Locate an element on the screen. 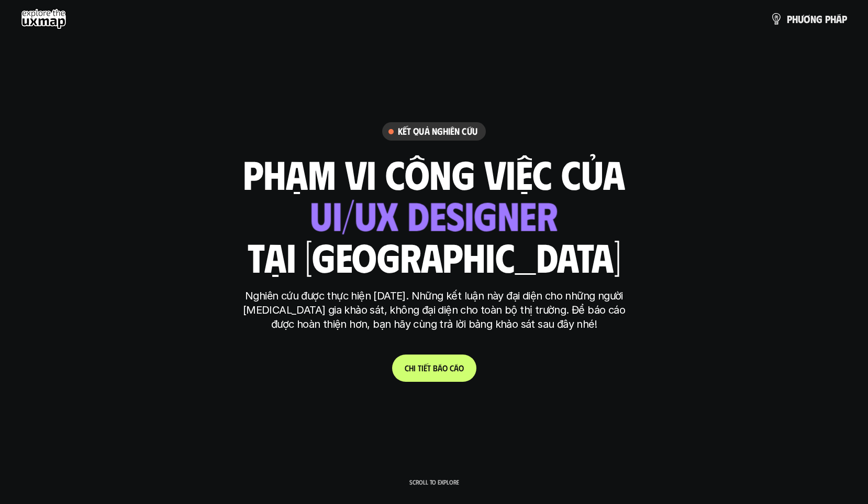 This screenshot has width=868, height=504. span: b is located at coordinates (435, 367).